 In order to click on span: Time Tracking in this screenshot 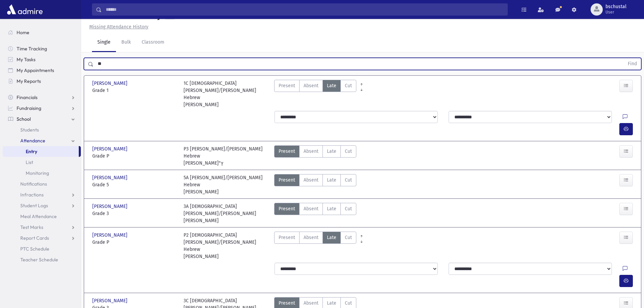, I will do `click(32, 49)`.